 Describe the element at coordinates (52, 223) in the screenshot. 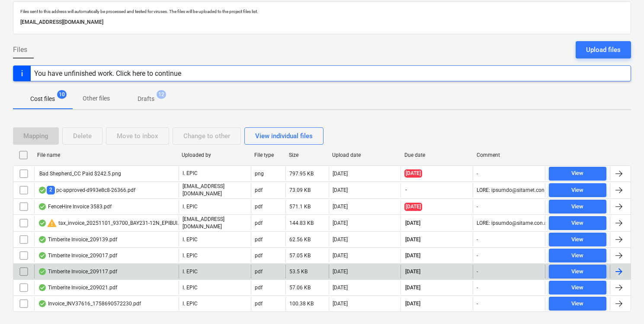

I see `span: warning` at that location.